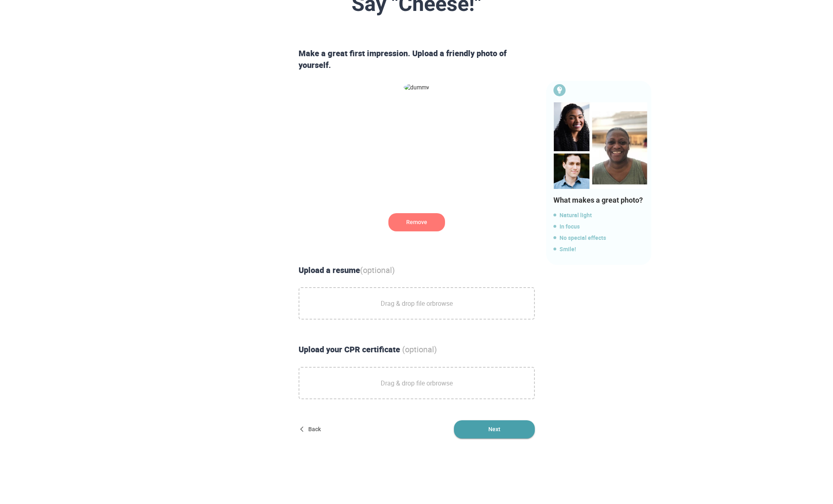 The image size is (833, 504). What do you see at coordinates (601, 238) in the screenshot?
I see `span: No special effects` at bounding box center [601, 238].